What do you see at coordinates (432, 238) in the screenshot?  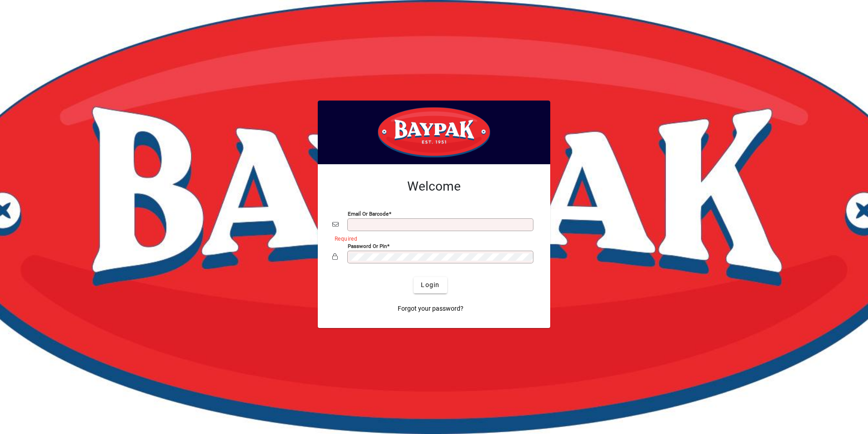 I see `mat-error: Required` at bounding box center [432, 238].